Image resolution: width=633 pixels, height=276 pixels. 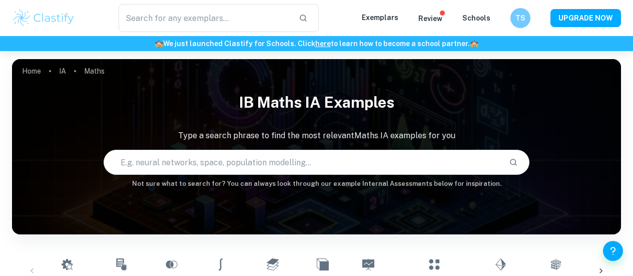 I want to click on button: TS, so click(x=520, y=18).